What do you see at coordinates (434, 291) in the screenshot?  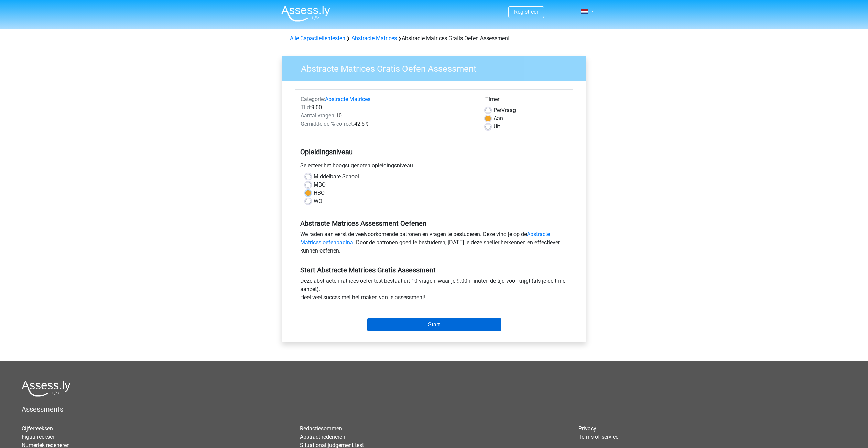 I see `div: Deze abstracte matrices oefentest bestaat uit 10 vragen, waar je 9:00 minuten de tijd voor krijgt...` at bounding box center [434, 291].